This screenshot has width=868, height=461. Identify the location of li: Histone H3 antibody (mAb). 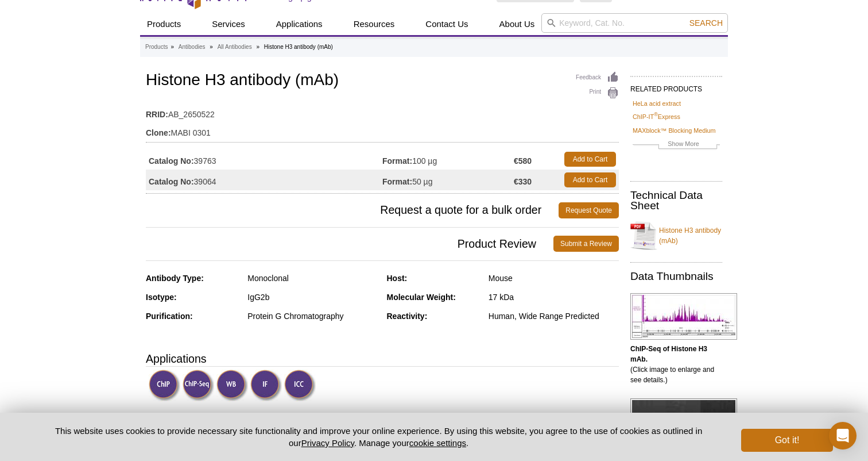
(299, 47).